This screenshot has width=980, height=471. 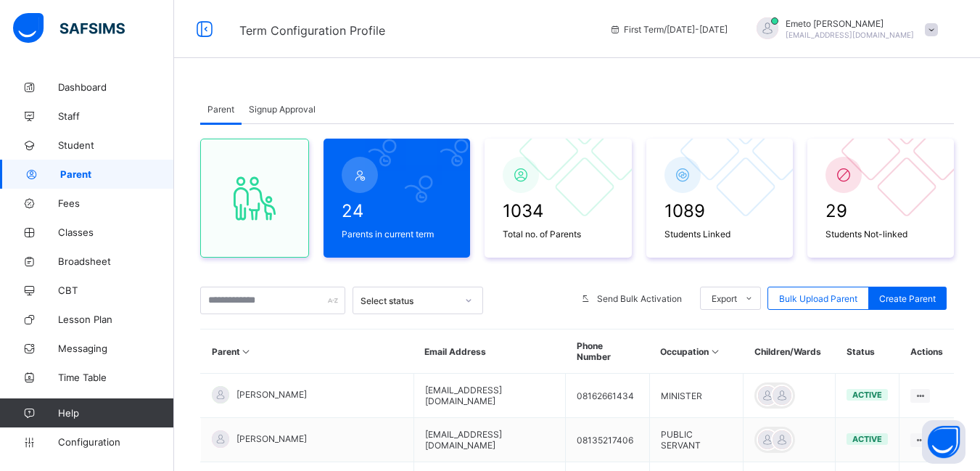 What do you see at coordinates (696, 440) in the screenshot?
I see `td: PUBLIC SERVANT` at bounding box center [696, 440].